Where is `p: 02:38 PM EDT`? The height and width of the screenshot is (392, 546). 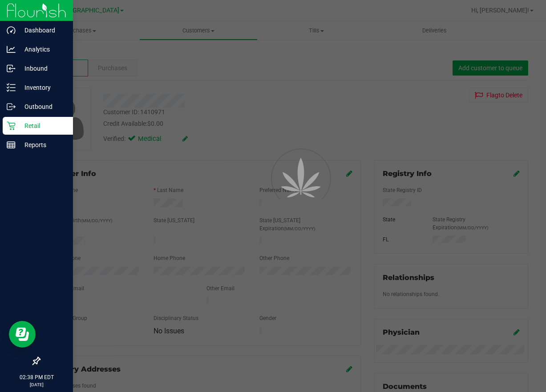
p: 02:38 PM EDT is located at coordinates (36, 377).